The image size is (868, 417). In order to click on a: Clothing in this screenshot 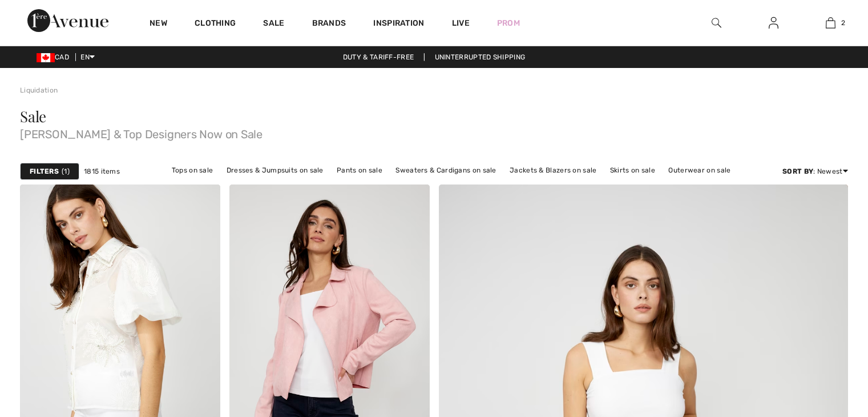, I will do `click(215, 24)`.